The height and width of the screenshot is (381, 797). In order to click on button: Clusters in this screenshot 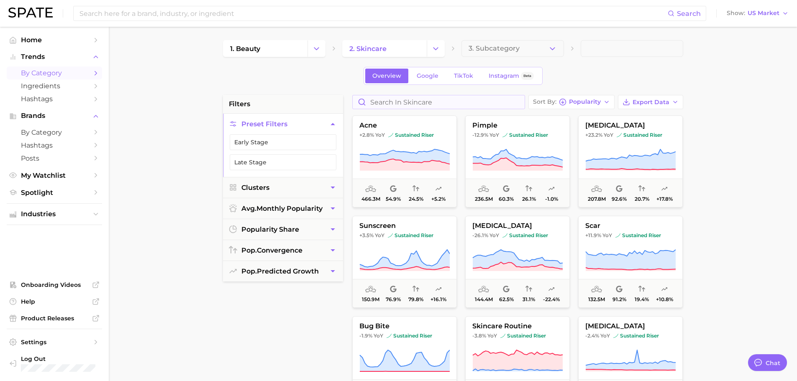, I will do `click(283, 187)`.